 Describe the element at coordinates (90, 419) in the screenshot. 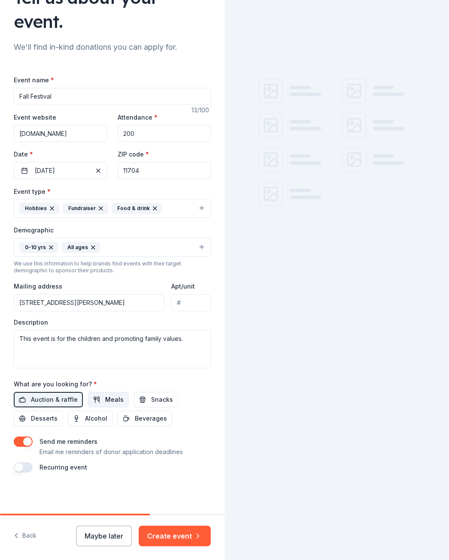

I see `button: Alcohol` at that location.